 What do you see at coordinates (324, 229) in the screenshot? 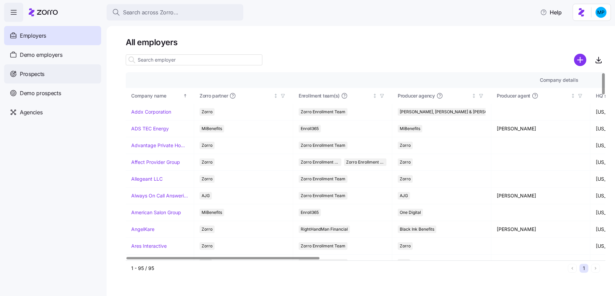
I see `span: RightHandMan Financial` at bounding box center [324, 229].